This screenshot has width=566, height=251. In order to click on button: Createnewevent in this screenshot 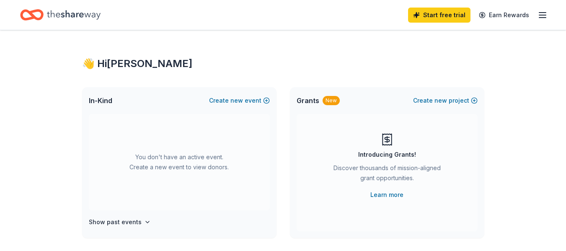, I will do `click(239, 101)`.